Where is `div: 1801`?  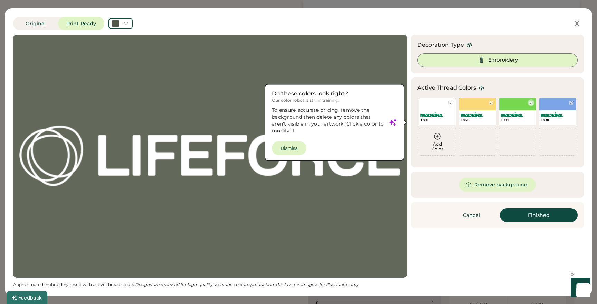 div: 1801 is located at coordinates (438, 120).